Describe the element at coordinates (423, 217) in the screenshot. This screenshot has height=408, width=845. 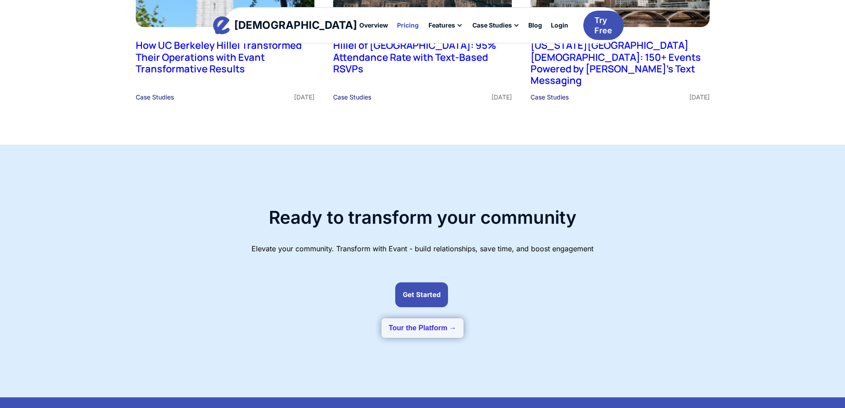
I see `h2: Ready to transform your community` at that location.